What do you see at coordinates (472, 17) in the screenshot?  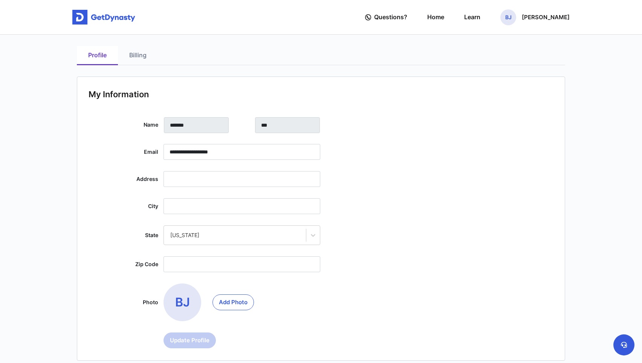 I see `a: Learn` at bounding box center [472, 17].